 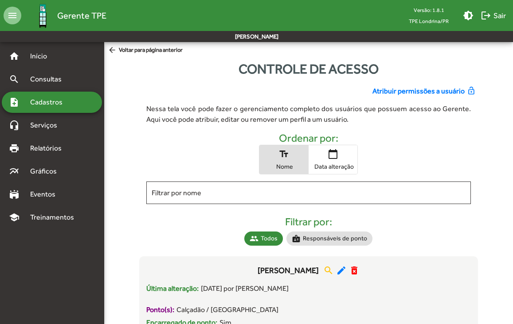 I want to click on span: Início, so click(x=42, y=56).